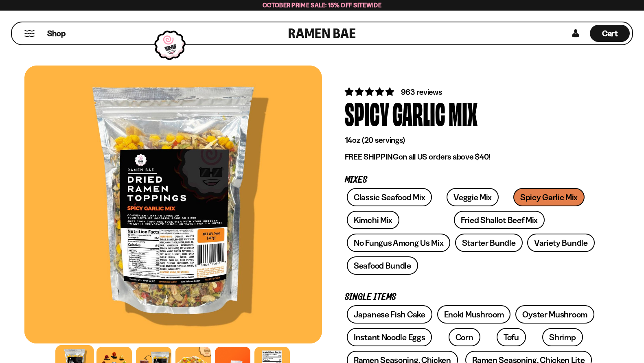 This screenshot has height=363, width=644. I want to click on p: Mixes, so click(471, 180).